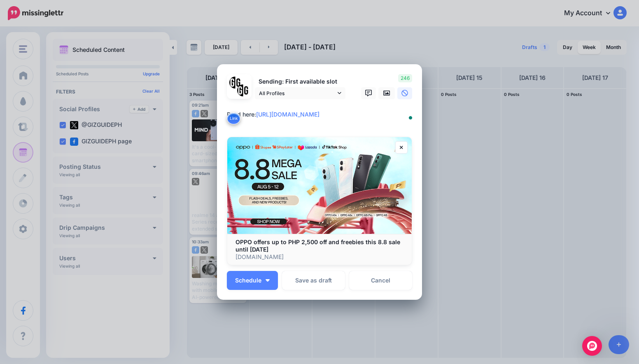 Image resolution: width=639 pixels, height=364 pixels. Describe the element at coordinates (320, 185) in the screenshot. I see `img: OPPO offers up to PHP 2,500 off and freebies this 8.8 sale until August 12` at that location.